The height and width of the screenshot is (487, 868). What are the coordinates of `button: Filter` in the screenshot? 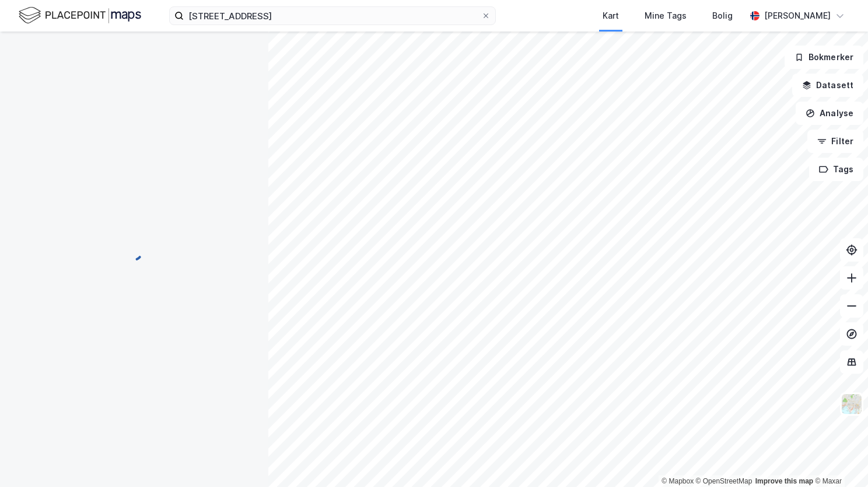 It's located at (836, 141).